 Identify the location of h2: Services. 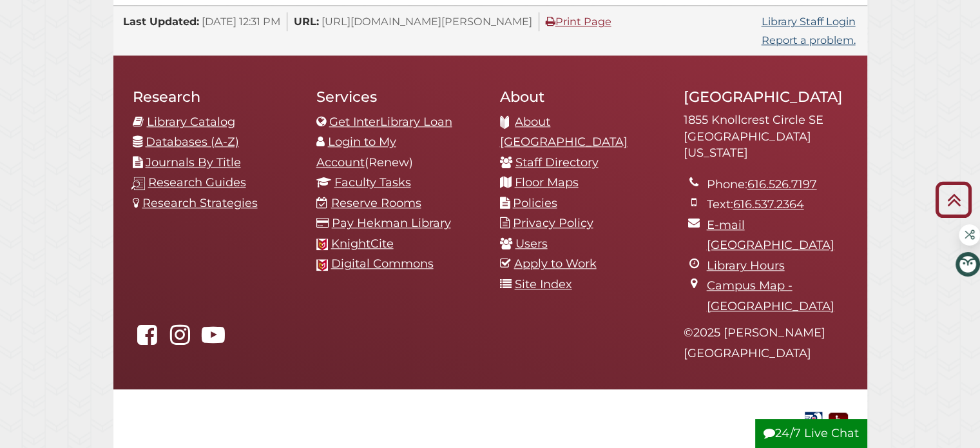
(398, 97).